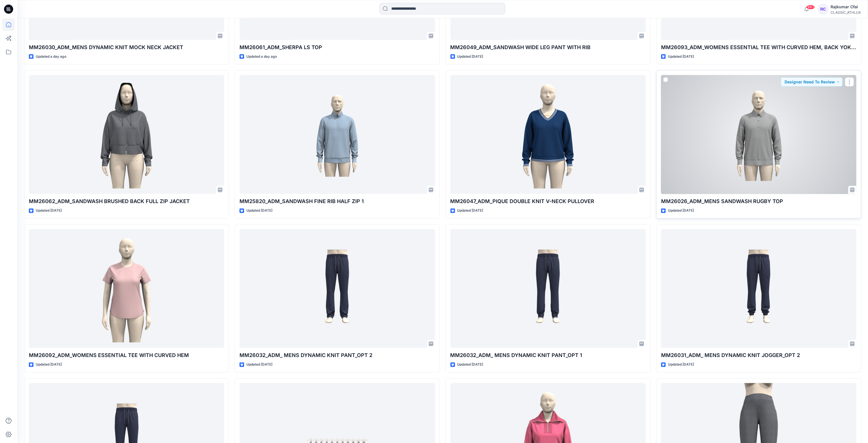 The image size is (868, 443). What do you see at coordinates (337, 288) in the screenshot?
I see `a: MM26032_ADM_ MENS DYNAMIC KNIT PANT_OPT 2` at bounding box center [337, 288].